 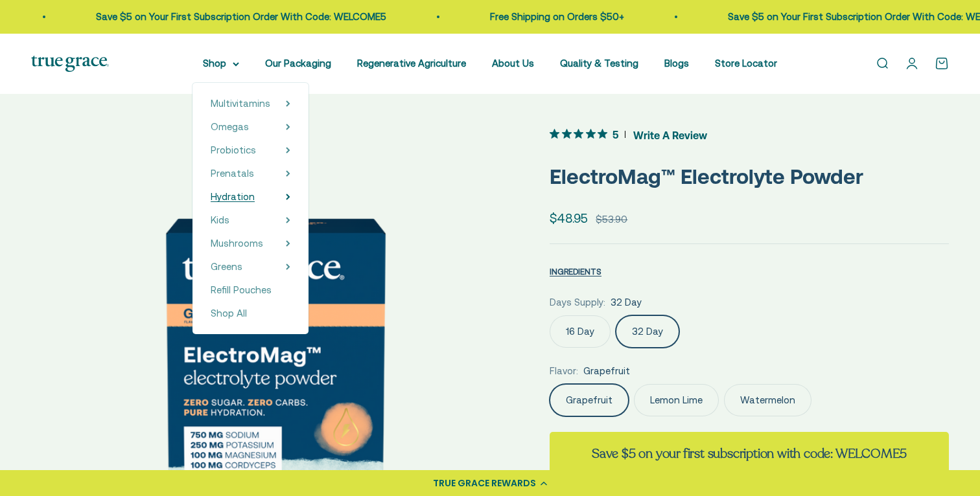 What do you see at coordinates (250, 313) in the screenshot?
I see `a: Shop All` at bounding box center [250, 313].